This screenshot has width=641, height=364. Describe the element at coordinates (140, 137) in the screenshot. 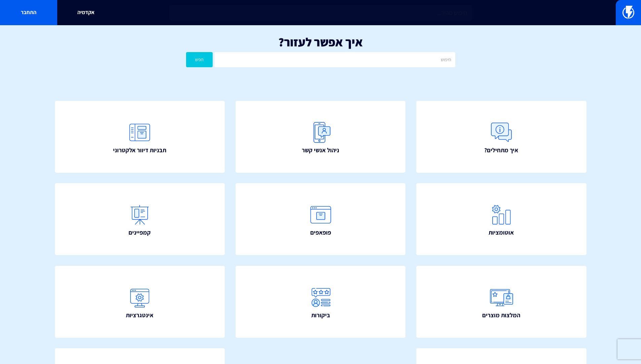

I see `a: תבניות דיוור אלקטרוני` at that location.